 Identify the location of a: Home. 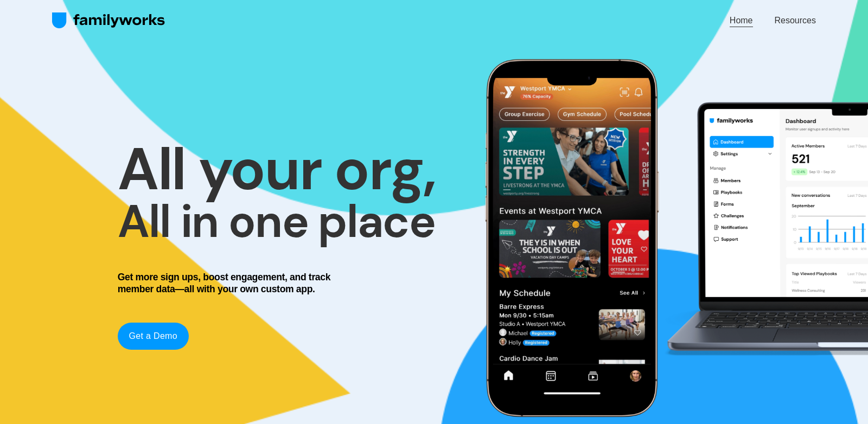
(741, 21).